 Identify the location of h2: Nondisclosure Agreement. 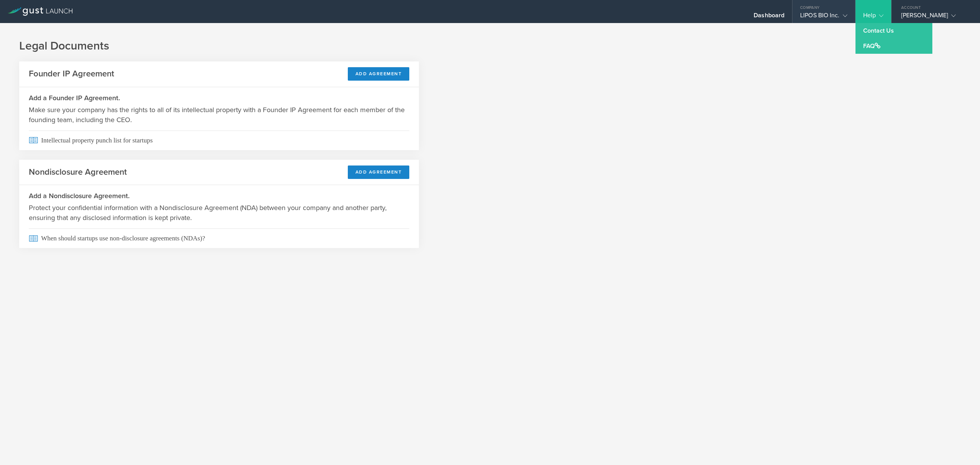
(78, 172).